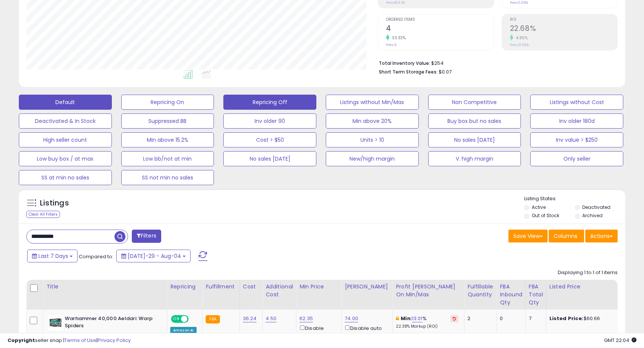 Image resolution: width=644 pixels, height=348 pixels. What do you see at coordinates (509, 318) in the screenshot?
I see `div: 0` at bounding box center [509, 318].